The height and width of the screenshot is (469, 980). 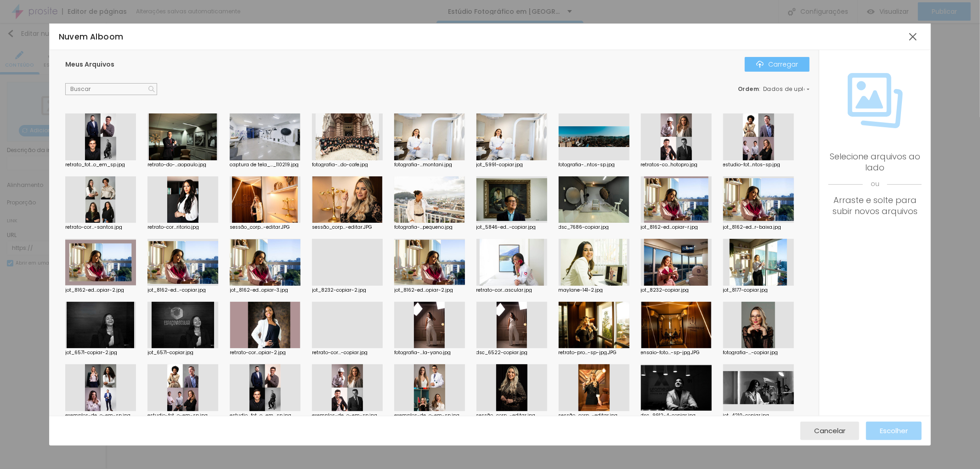 What do you see at coordinates (89, 65) in the screenshot?
I see `font: Meus Arquivos` at bounding box center [89, 65].